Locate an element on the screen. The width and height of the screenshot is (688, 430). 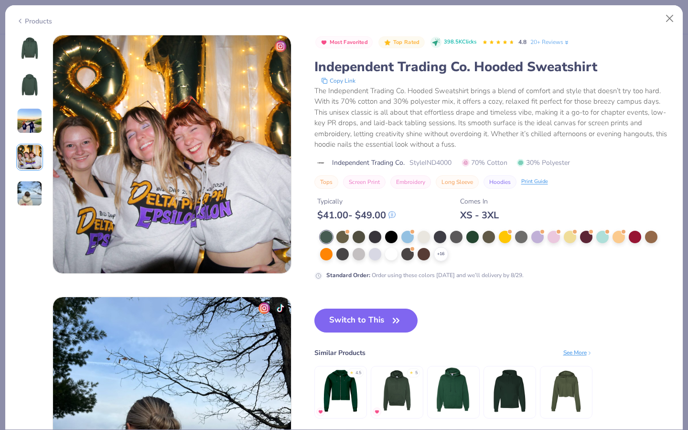
div: Products is located at coordinates (34, 21).